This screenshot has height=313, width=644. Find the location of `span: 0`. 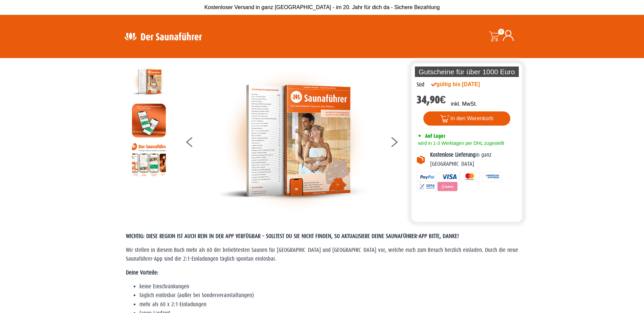

span: 0 is located at coordinates (501, 32).